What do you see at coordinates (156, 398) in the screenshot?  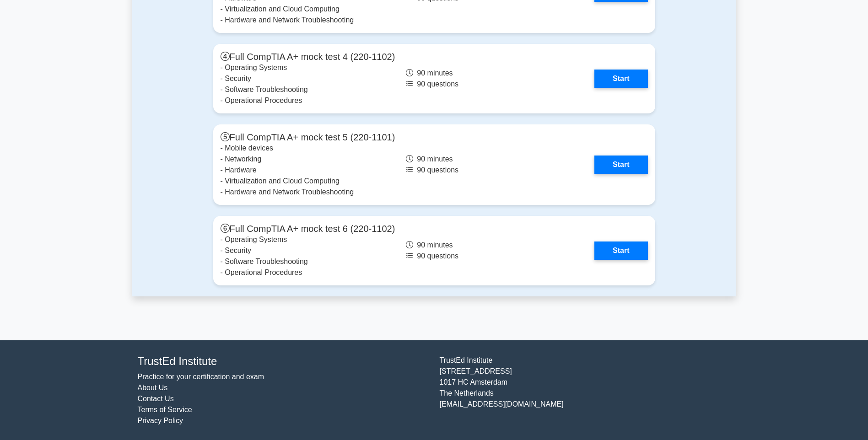 I see `a: Contact Us` at bounding box center [156, 398].